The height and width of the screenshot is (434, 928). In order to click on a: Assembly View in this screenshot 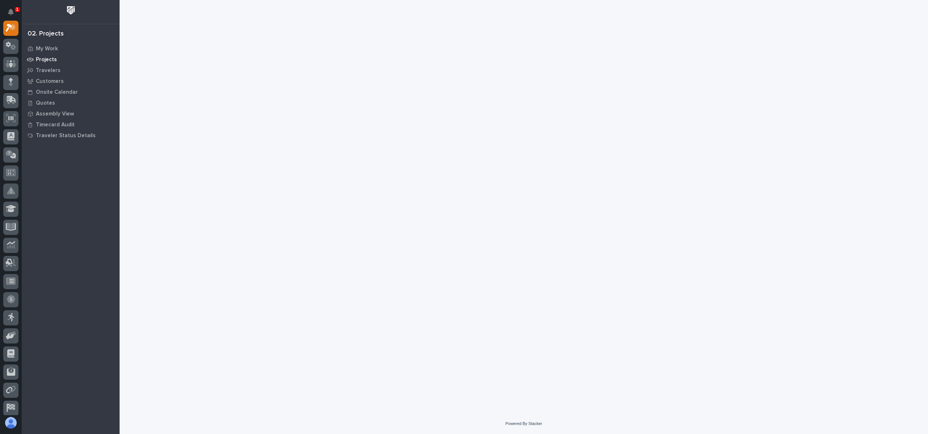, I will do `click(71, 114)`.